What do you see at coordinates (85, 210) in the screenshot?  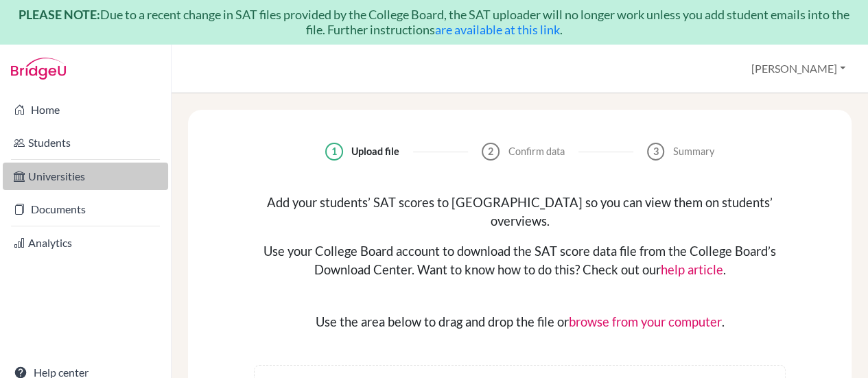 I see `a: Documents` at bounding box center [85, 210].